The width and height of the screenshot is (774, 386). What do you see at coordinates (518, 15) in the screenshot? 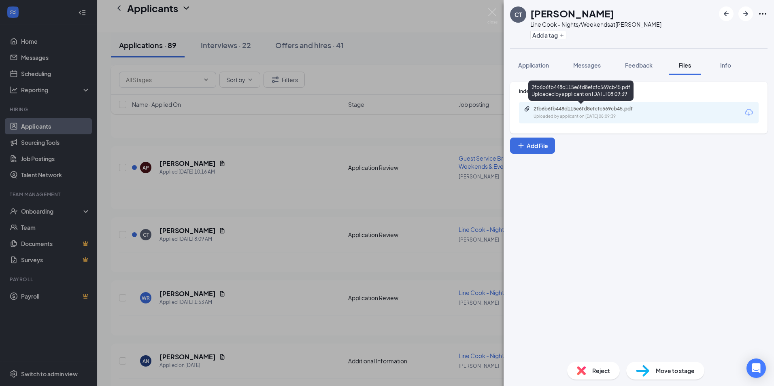
I see `div: CT` at bounding box center [518, 15].